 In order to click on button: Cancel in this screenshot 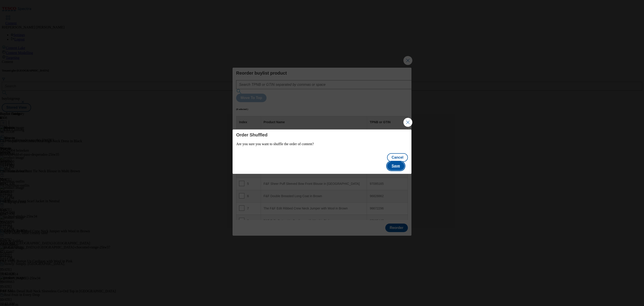, I will do `click(397, 157)`.